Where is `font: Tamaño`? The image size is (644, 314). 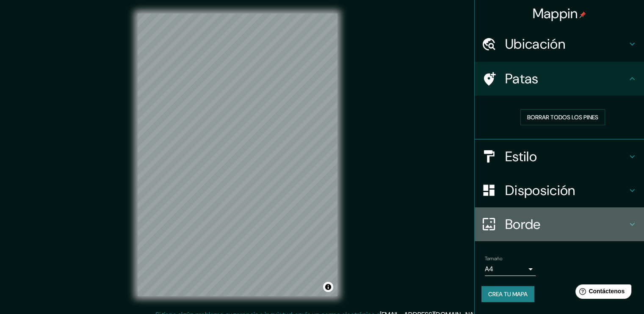
font: Tamaño is located at coordinates (493, 259).